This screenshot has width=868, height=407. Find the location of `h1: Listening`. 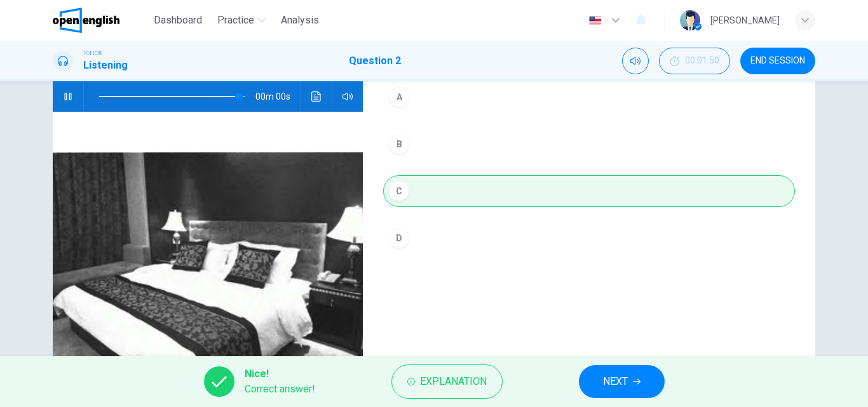

h1: Listening is located at coordinates (105, 65).